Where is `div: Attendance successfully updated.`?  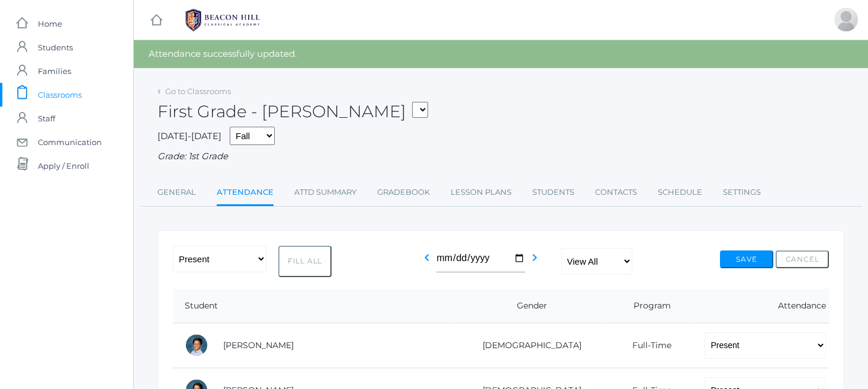
div: Attendance successfully updated. is located at coordinates (501, 54).